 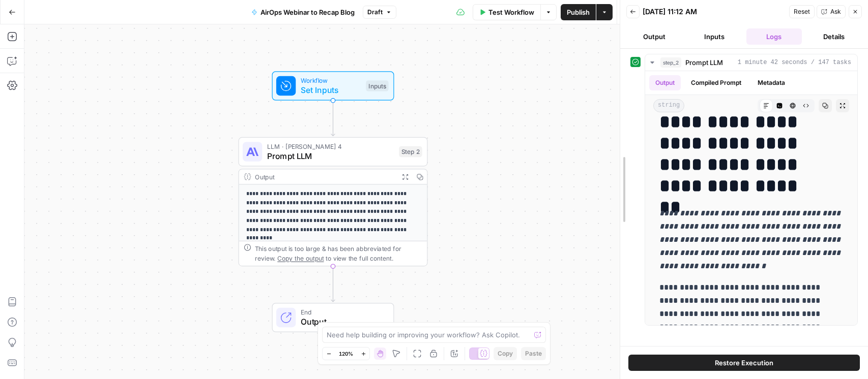 What do you see at coordinates (377, 86) in the screenshot?
I see `div: Inputs` at bounding box center [377, 86].